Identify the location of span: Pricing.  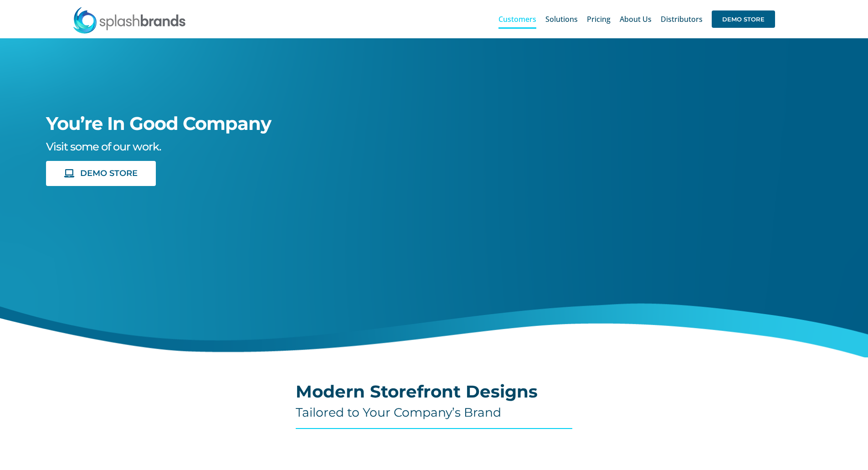
(599, 19).